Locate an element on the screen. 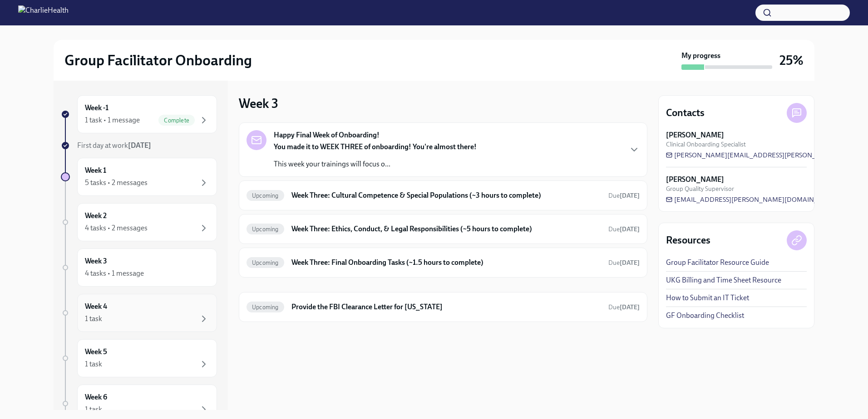 The width and height of the screenshot is (868, 419). strong: You made it to WEEK THREE of onboarding! You're almost there! is located at coordinates (375, 146).